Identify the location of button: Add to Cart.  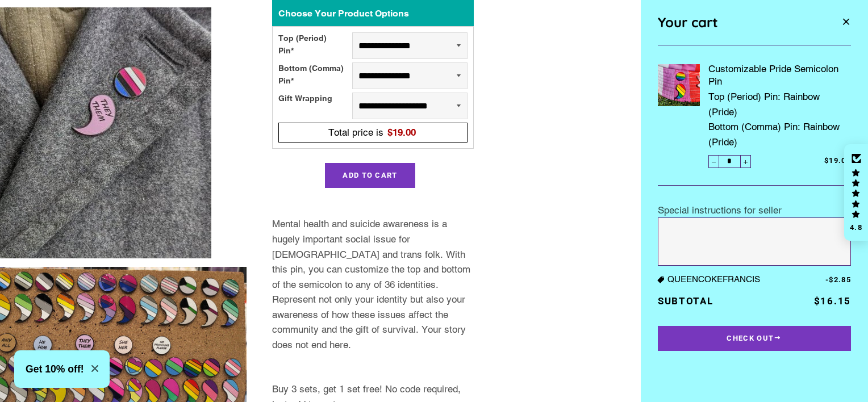
(370, 176).